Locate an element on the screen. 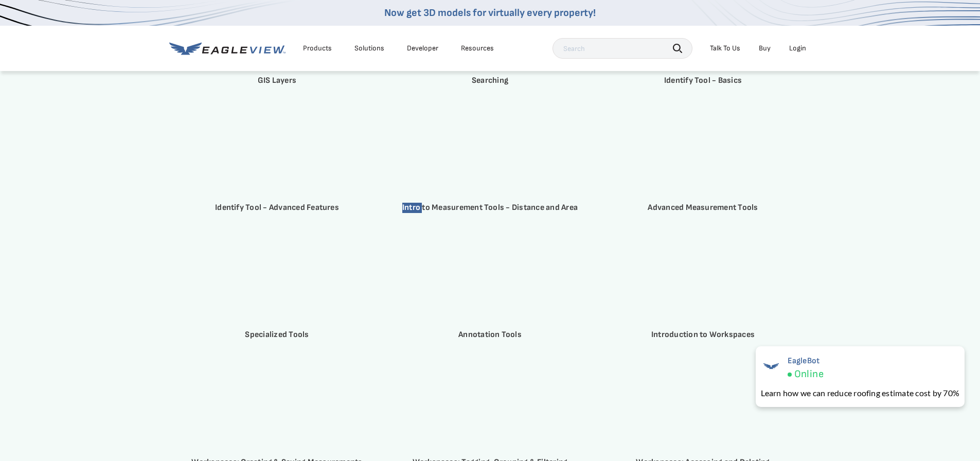 This screenshot has height=461, width=980. span: EagleBot is located at coordinates (806, 361).